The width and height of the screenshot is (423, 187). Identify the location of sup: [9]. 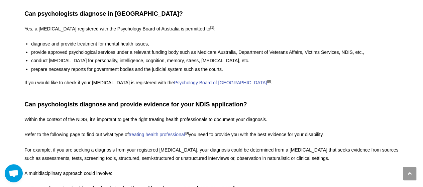
(187, 133).